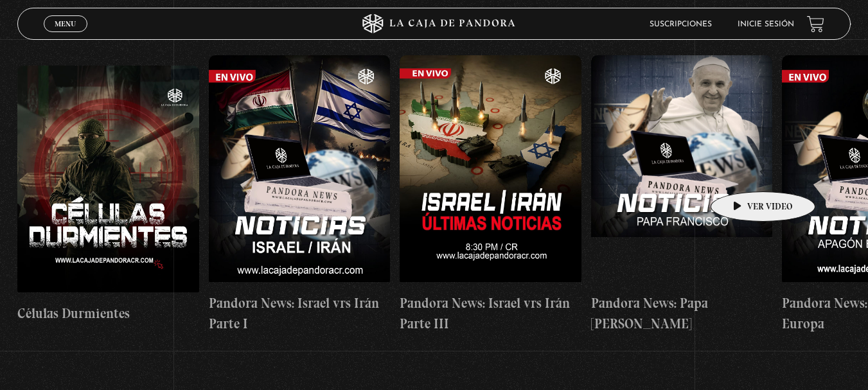 This screenshot has height=390, width=868. What do you see at coordinates (108, 313) in the screenshot?
I see `h4: Células Durmientes` at bounding box center [108, 313].